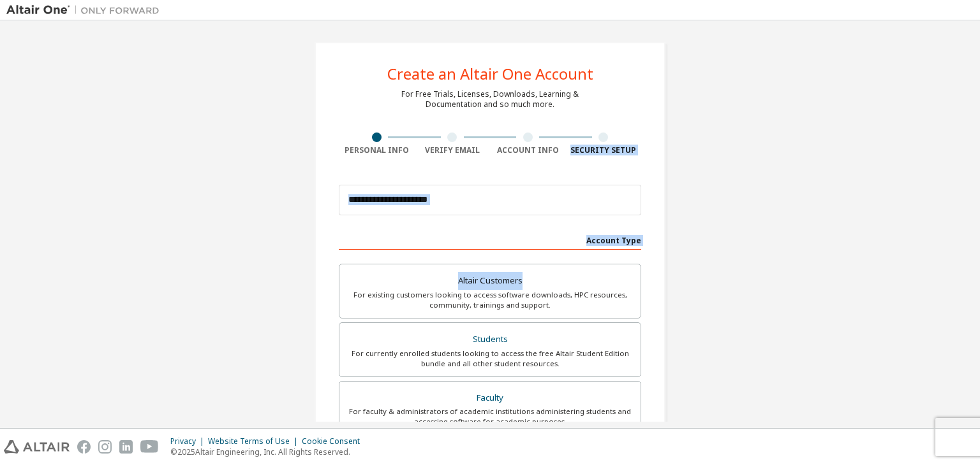  Describe the element at coordinates (452, 151) in the screenshot. I see `div: Verify Email` at that location.